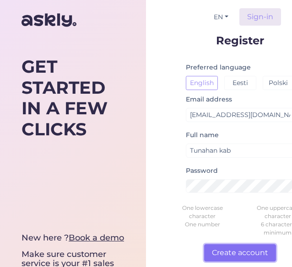 The image size is (292, 267). What do you see at coordinates (209, 99) in the screenshot?
I see `label: Email address` at bounding box center [209, 99].